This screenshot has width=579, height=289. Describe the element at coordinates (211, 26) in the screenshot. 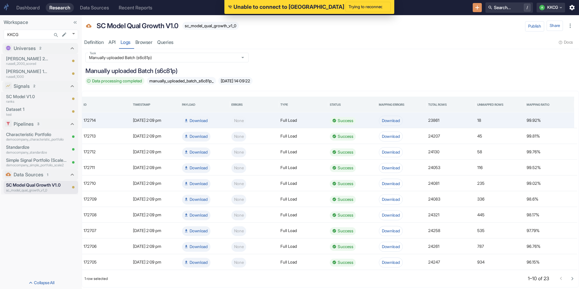

I see `span: sc_model_qual_growth_v1_0` at that location.